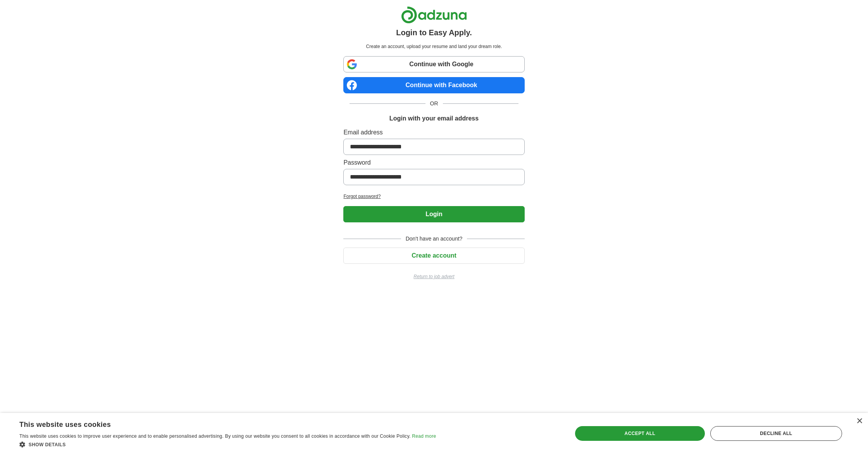 This screenshot has height=454, width=868. What do you see at coordinates (433, 196) in the screenshot?
I see `h2: Forgot password?` at bounding box center [433, 196].